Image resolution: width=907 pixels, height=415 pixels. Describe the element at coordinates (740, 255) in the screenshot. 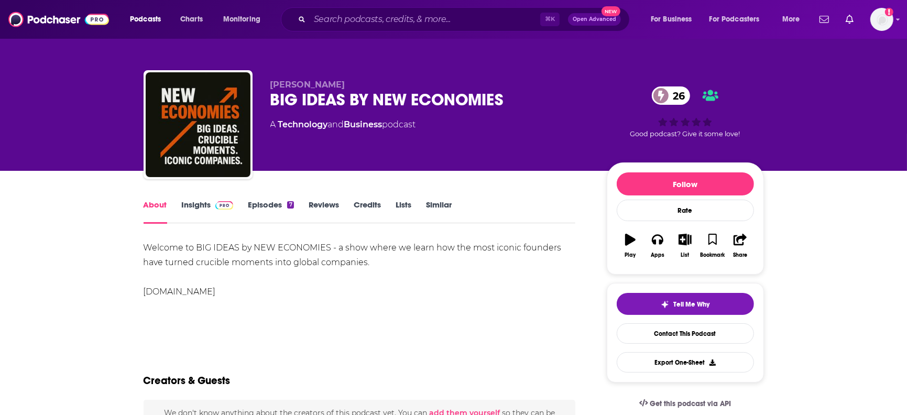

I see `div: Share` at that location.